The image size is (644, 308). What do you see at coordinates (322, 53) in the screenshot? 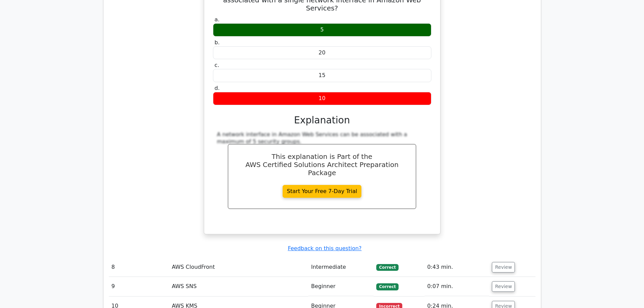
I see `div: 20` at bounding box center [322, 53].